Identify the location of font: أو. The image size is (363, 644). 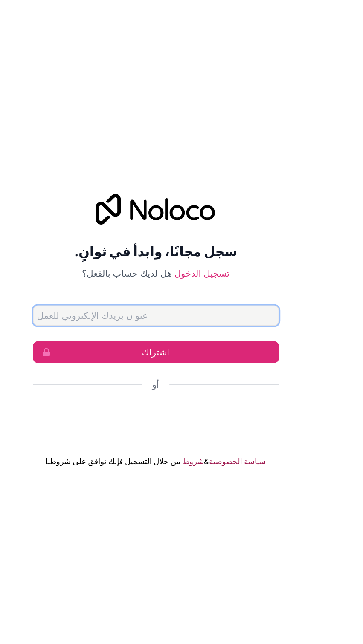
(182, 358).